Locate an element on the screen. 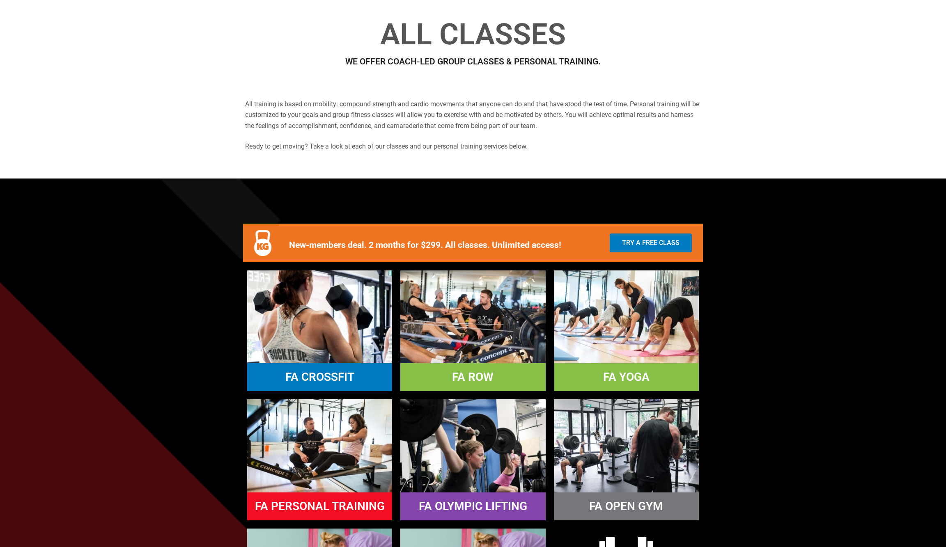 The image size is (946, 547). a: FA OPEN GYM is located at coordinates (626, 506).